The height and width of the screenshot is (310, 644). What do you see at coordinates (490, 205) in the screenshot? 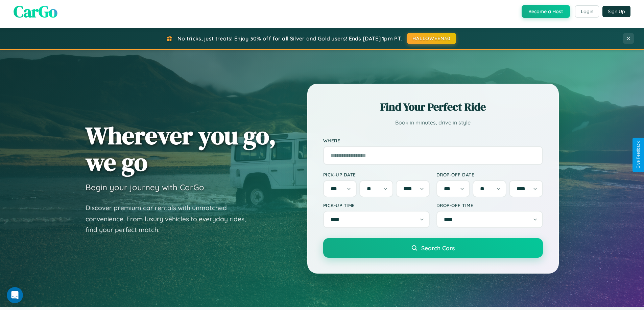
I see `label: Drop-off Time` at bounding box center [490, 205].